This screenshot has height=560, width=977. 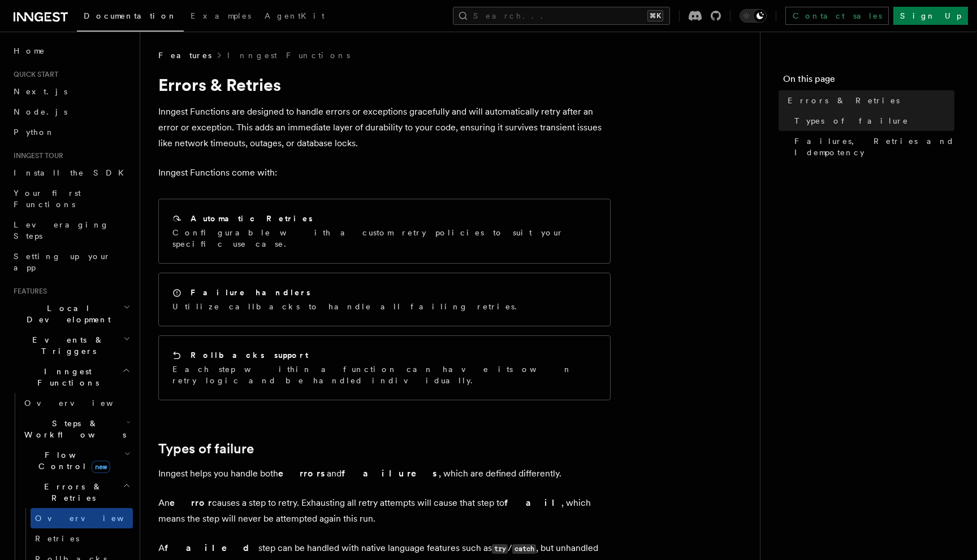 What do you see at coordinates (57, 539) in the screenshot?
I see `span: Retries` at bounding box center [57, 539].